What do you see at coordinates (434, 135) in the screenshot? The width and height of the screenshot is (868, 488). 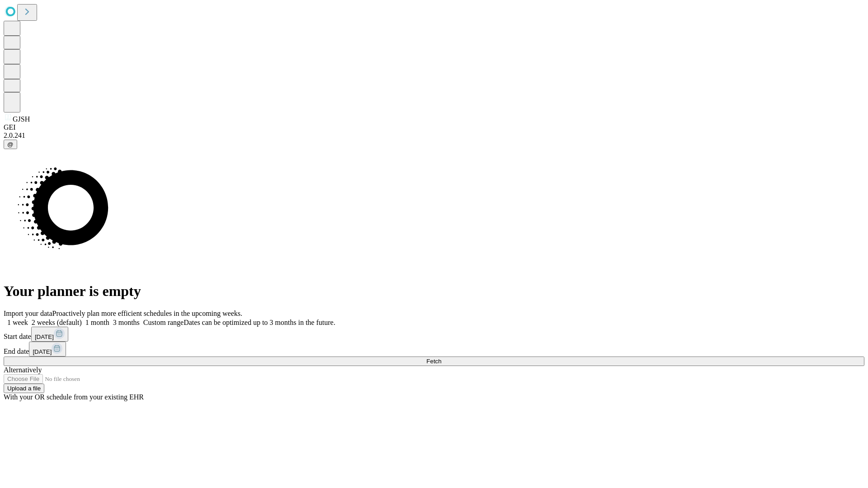 I see `div: 2.0.241` at bounding box center [434, 135].